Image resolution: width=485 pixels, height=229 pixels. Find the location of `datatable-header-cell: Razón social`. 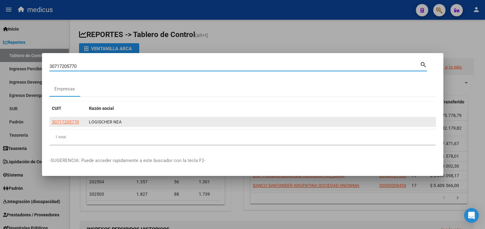

datatable-header-cell: Razón social is located at coordinates (261, 108).